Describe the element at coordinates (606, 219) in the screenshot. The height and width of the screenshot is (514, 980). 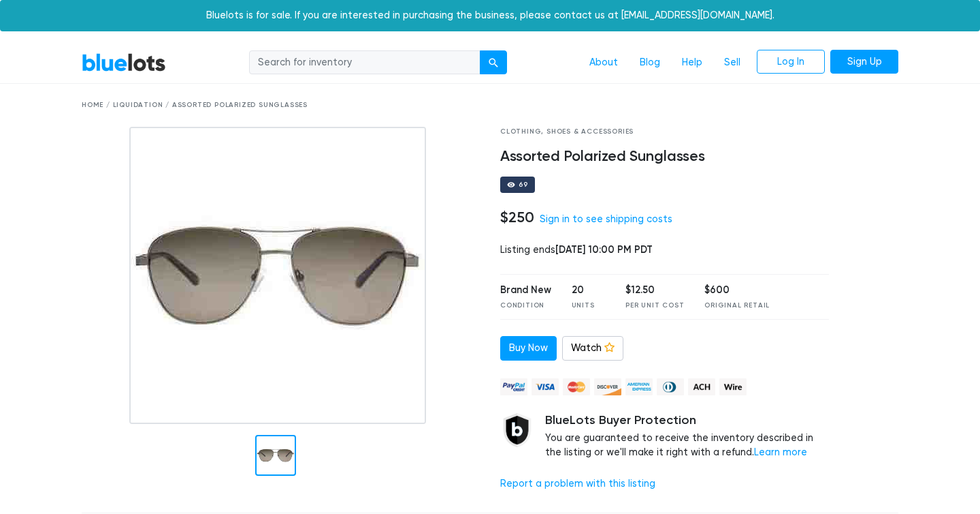
I see `a: Sign in to see shipping costs` at that location.